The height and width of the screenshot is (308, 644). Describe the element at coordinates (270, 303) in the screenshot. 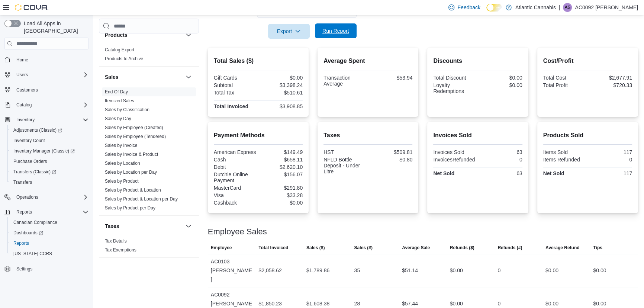

I see `div: $1,850.23` at that location.